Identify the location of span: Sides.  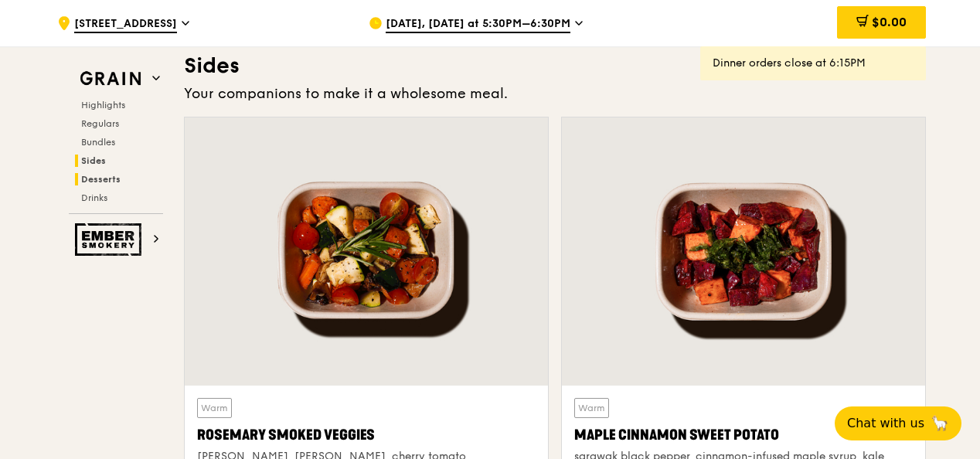
(93, 161).